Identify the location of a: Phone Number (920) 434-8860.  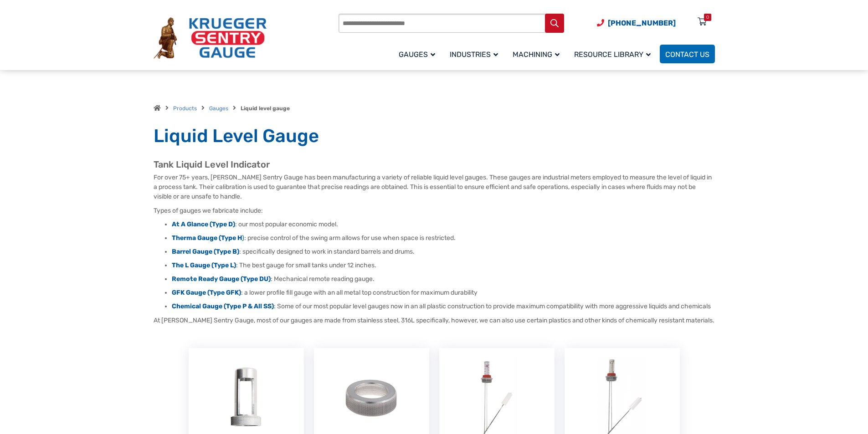
(636, 23).